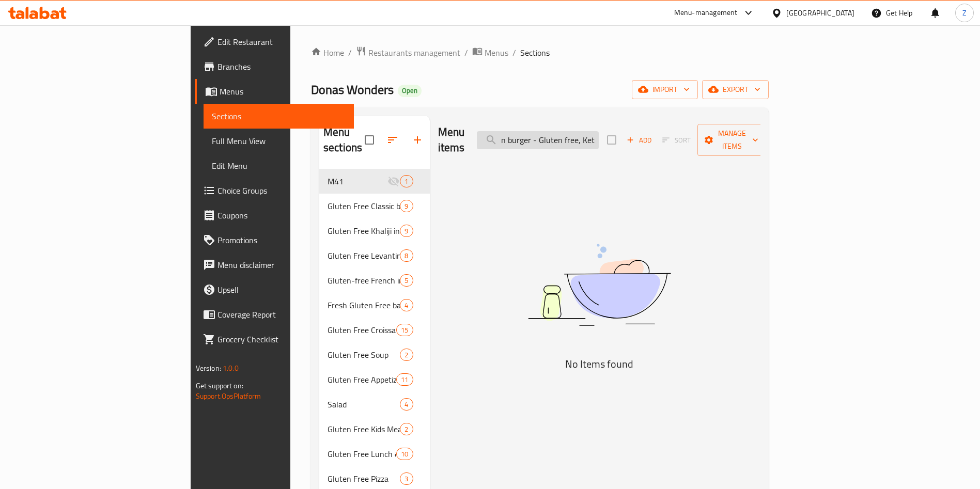 Image resolution: width=980 pixels, height=489 pixels. What do you see at coordinates (279, 141) in the screenshot?
I see `span: Full Menu View` at bounding box center [279, 141].